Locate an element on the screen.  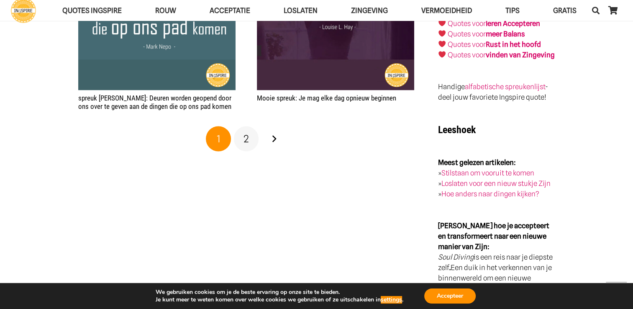
a: Hoe anders naar dingen kijken? is located at coordinates (490, 194).